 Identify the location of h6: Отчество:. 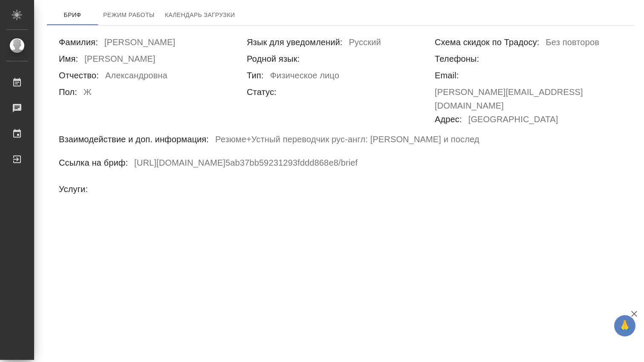
(79, 76).